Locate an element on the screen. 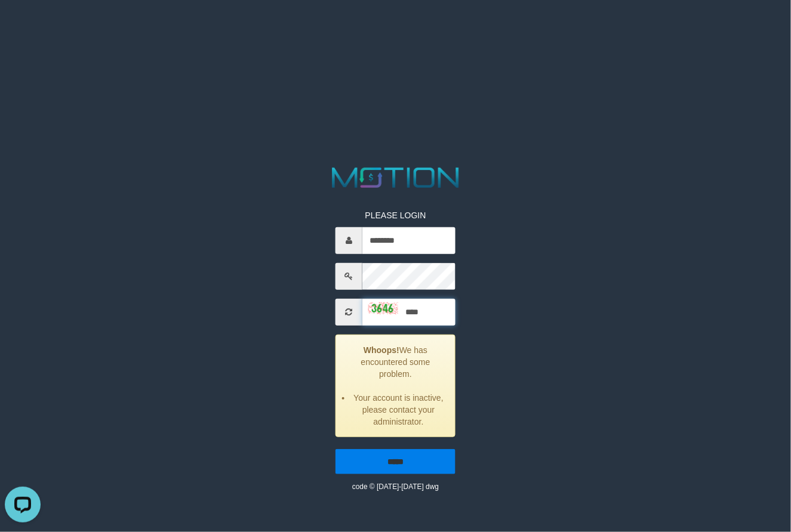  div: We has encountered some problem. is located at coordinates (396, 386).